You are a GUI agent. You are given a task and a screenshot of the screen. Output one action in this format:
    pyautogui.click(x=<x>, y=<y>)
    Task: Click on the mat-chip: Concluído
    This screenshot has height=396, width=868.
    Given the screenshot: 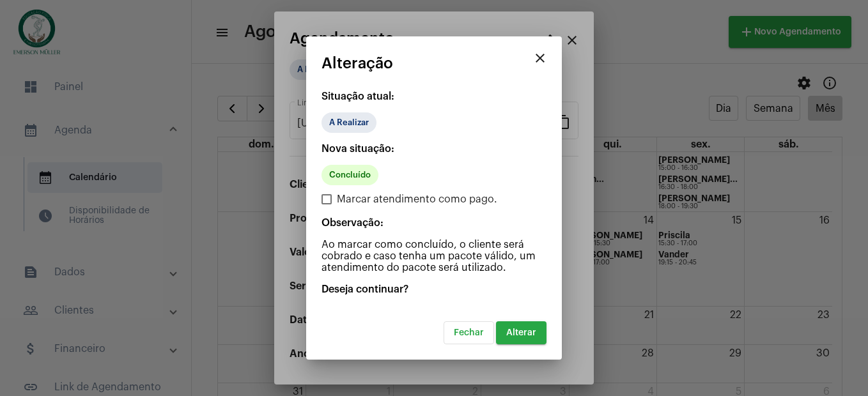 What is the action you would take?
    pyautogui.click(x=349, y=175)
    